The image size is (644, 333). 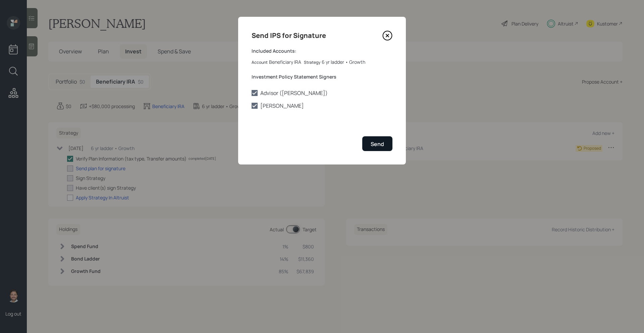 What do you see at coordinates (322, 77) in the screenshot?
I see `label: Investment Policy Statement Signers` at bounding box center [322, 77].